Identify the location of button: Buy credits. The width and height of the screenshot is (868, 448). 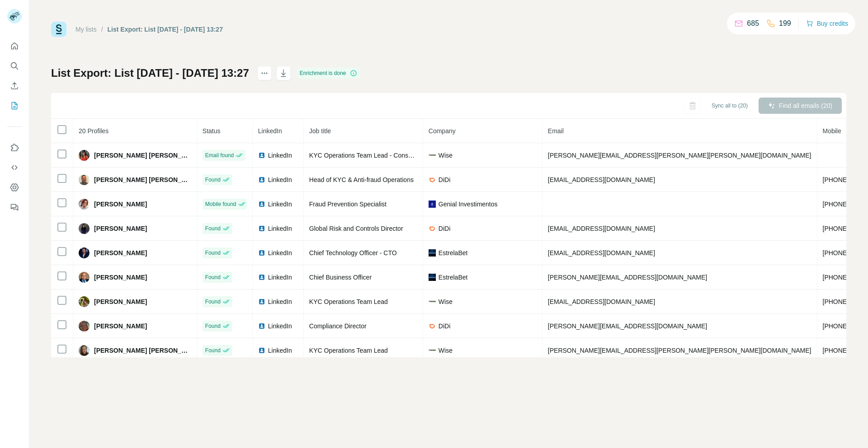
(827, 24).